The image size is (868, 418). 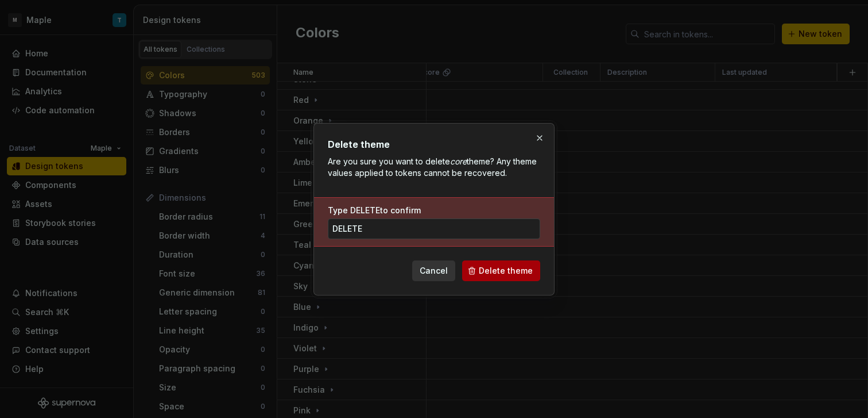 I want to click on label: Type to confirm, so click(x=374, y=211).